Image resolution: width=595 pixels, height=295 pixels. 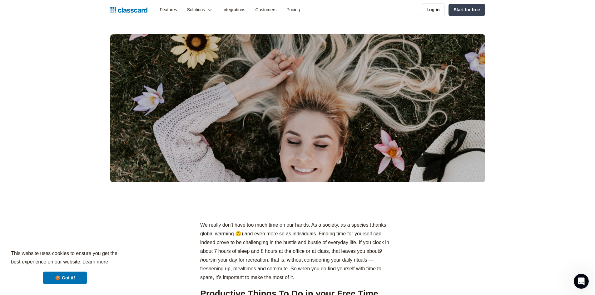 I want to click on p: We really don’t have too much time on our hands. As a society, as a species (thanks global warmin..., so click(x=297, y=251).